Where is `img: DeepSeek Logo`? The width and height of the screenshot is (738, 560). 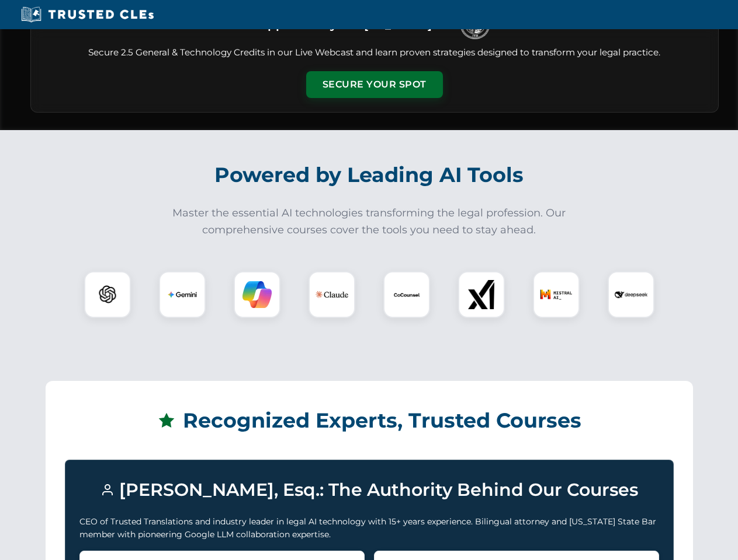 img: DeepSeek Logo is located at coordinates (631, 295).